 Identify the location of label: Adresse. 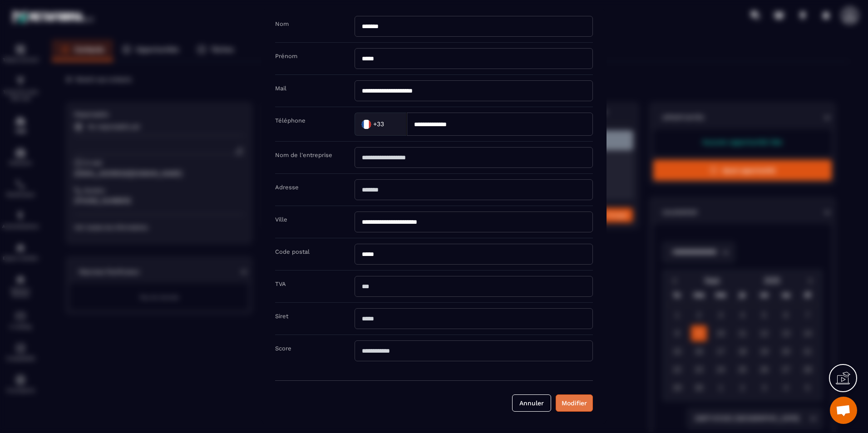
(287, 187).